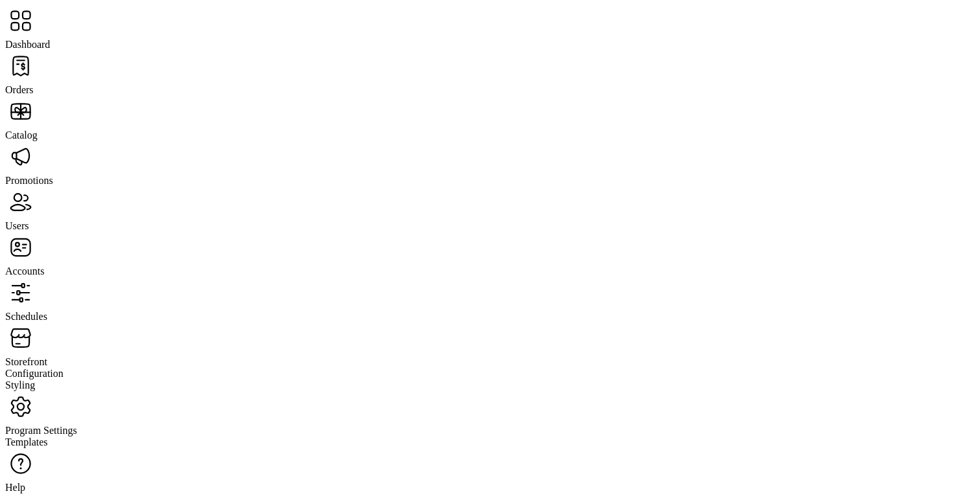  I want to click on span: Templates, so click(27, 442).